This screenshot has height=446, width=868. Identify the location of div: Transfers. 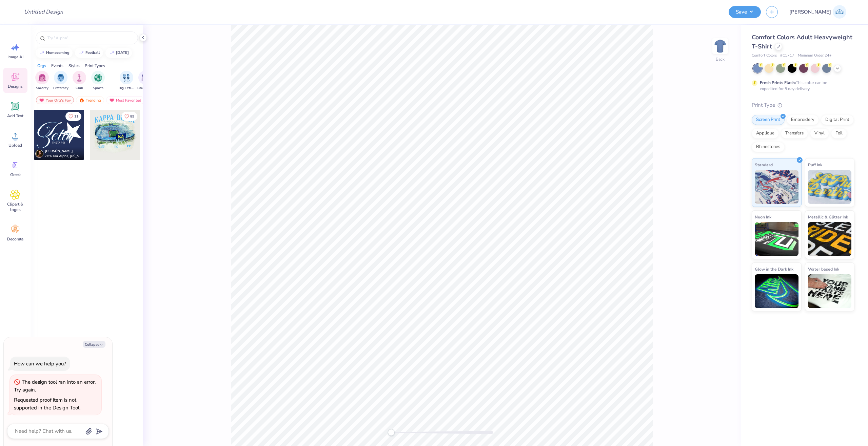
(795, 134).